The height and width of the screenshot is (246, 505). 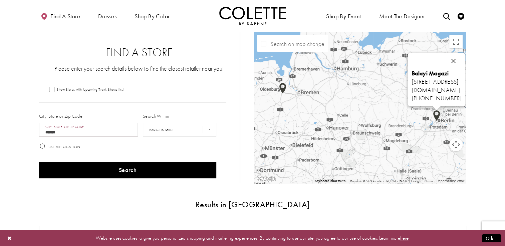 What do you see at coordinates (450, 181) in the screenshot?
I see `a: Report a map error` at bounding box center [450, 181].